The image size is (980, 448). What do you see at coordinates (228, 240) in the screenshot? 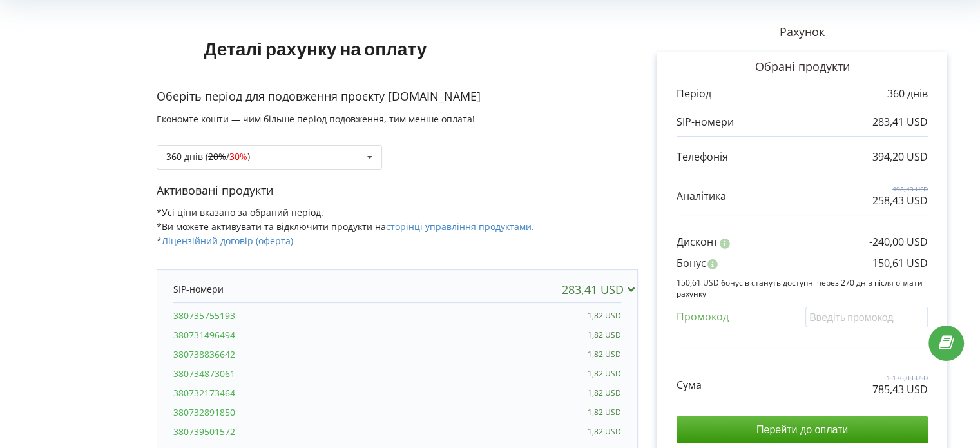
I see `a: Ліцензійний договір (оферта)` at bounding box center [228, 240].